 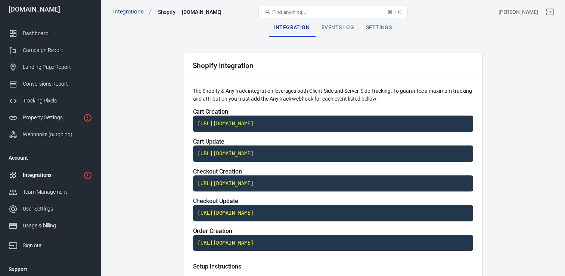 I want to click on a: Property Settings, so click(x=50, y=117).